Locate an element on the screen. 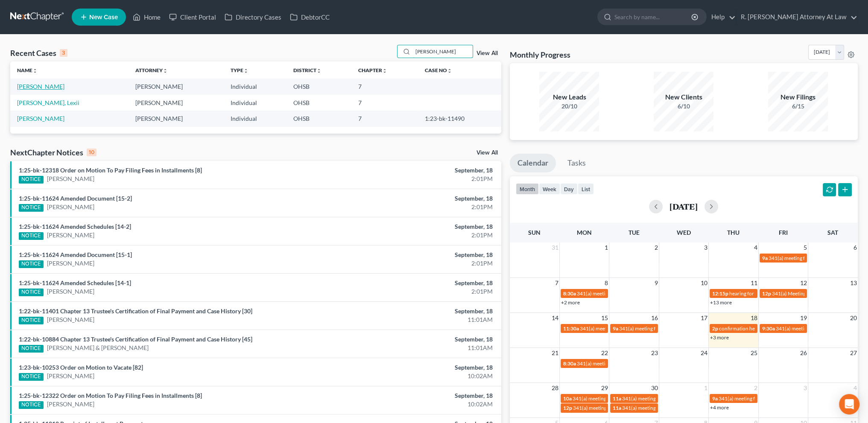 The image size is (868, 423). span: 12 is located at coordinates (804, 283).